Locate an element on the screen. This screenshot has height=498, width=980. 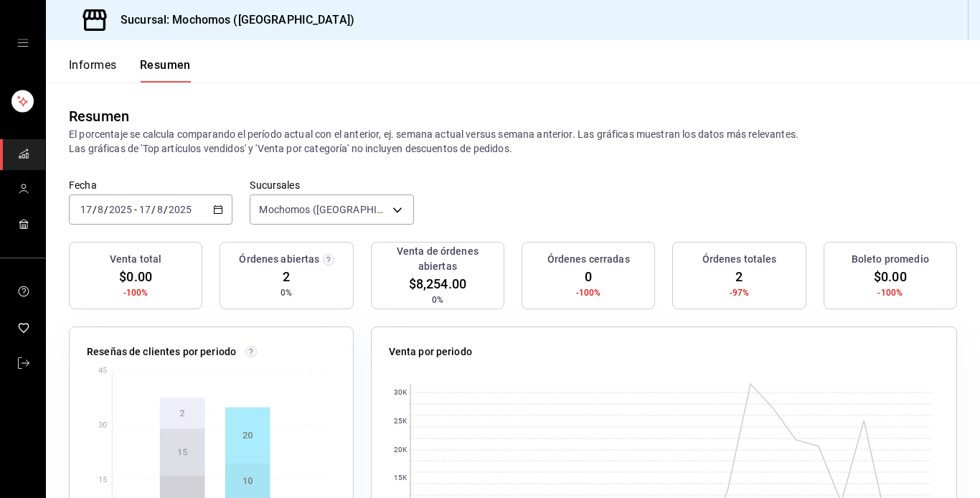
font: Venta total is located at coordinates (135, 259).